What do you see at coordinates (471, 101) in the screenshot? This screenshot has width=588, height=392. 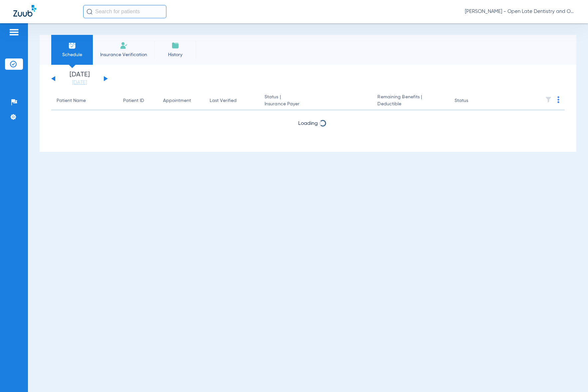 I see `th: Status` at bounding box center [471, 101].